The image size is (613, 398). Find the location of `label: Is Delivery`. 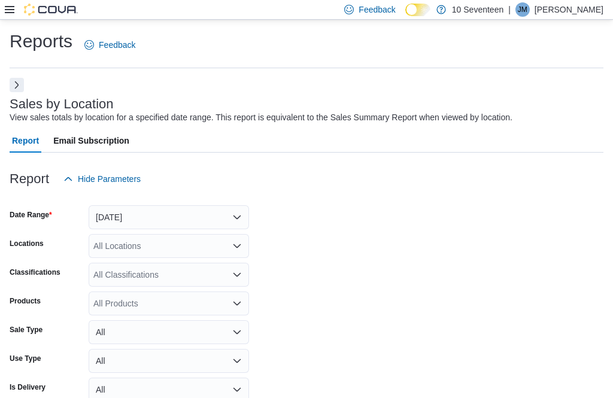

label: Is Delivery is located at coordinates (28, 387).